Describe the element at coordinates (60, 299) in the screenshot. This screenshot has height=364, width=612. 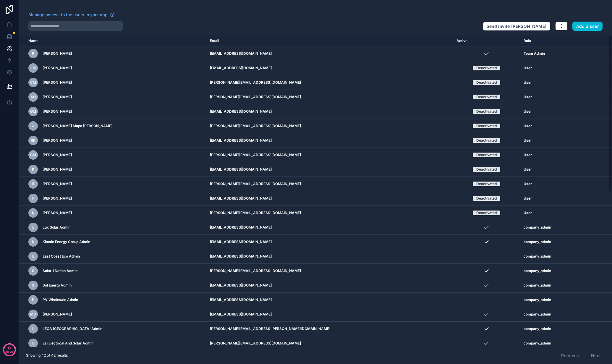
I see `span: PV Wholesale Admin` at that location.